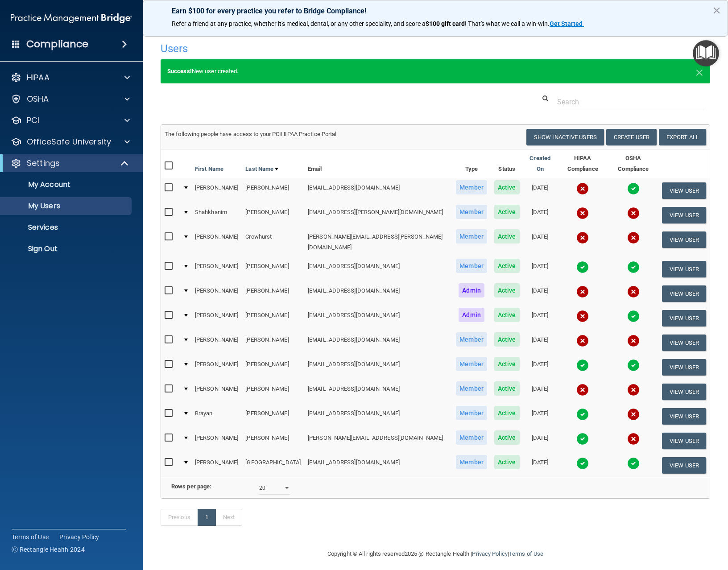  I want to click on button: Open Resource Center, so click(706, 53).